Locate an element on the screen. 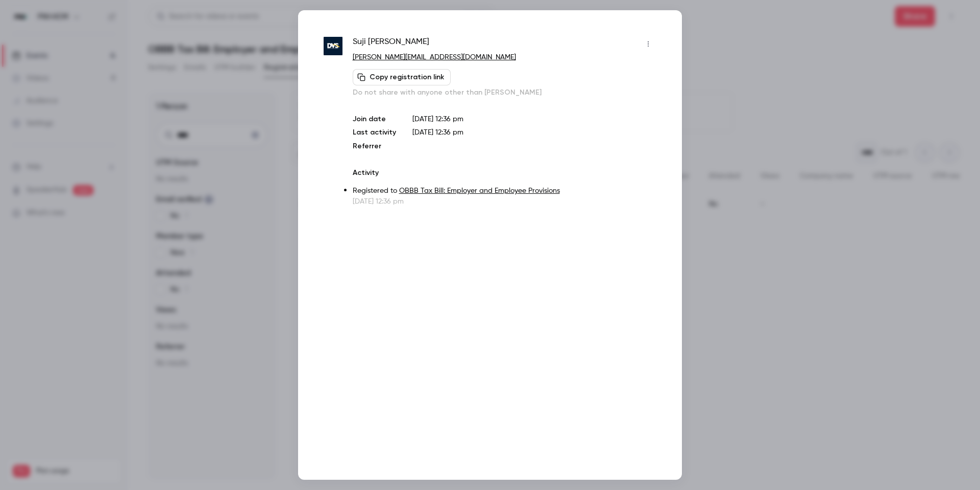 Image resolution: width=980 pixels, height=490 pixels. a: OBBB Tax Bill: Employer and Employee Provisions is located at coordinates (479, 191).